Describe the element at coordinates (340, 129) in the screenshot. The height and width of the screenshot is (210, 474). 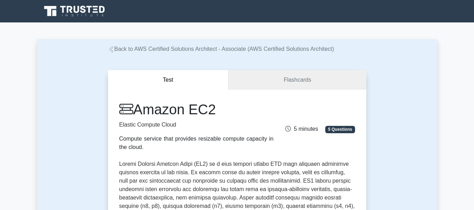
I see `span: 5 Questions` at that location.